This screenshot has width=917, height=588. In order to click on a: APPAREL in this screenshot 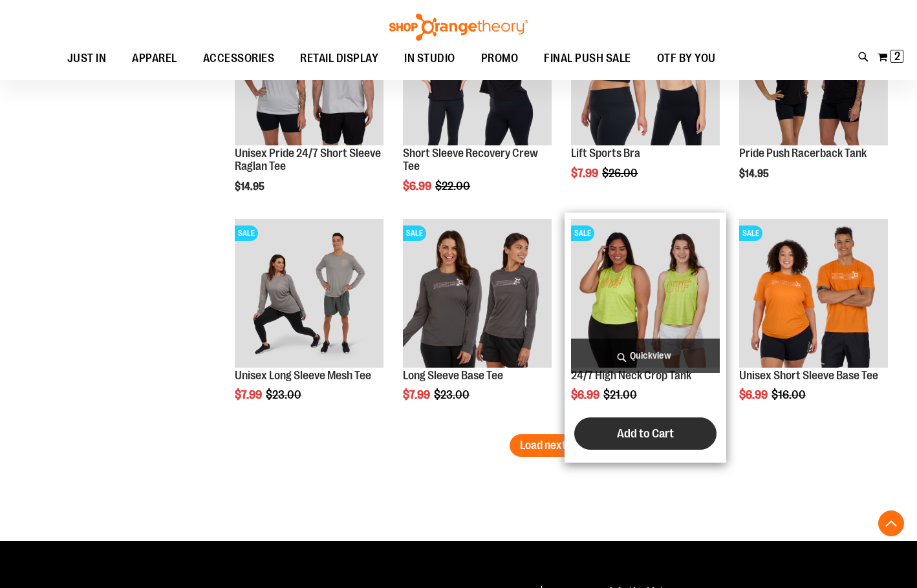, I will do `click(154, 58)`.